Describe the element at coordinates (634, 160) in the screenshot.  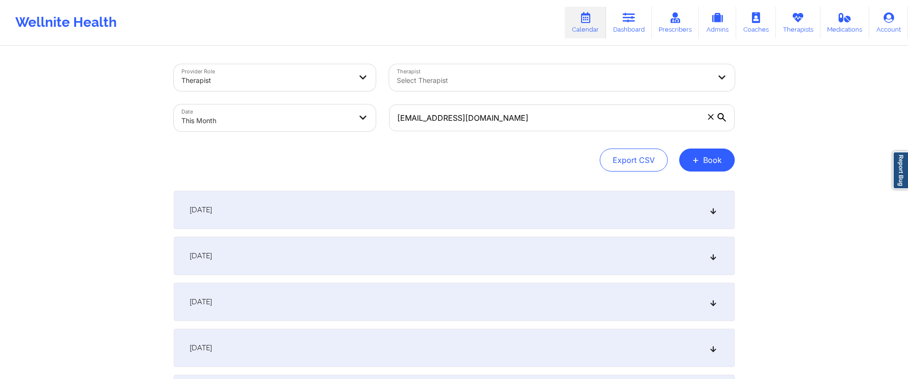
I see `button: Export CSV` at that location.